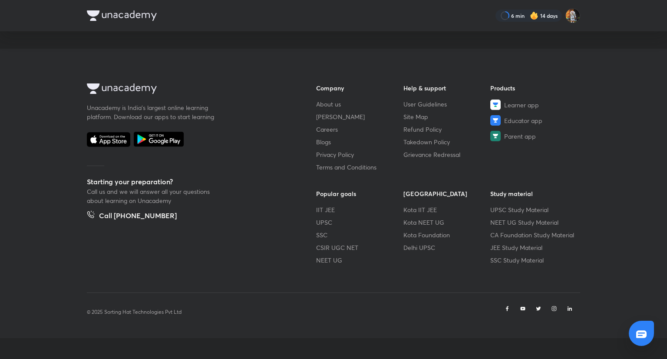 Image resolution: width=667 pixels, height=359 pixels. I want to click on a: About us, so click(360, 104).